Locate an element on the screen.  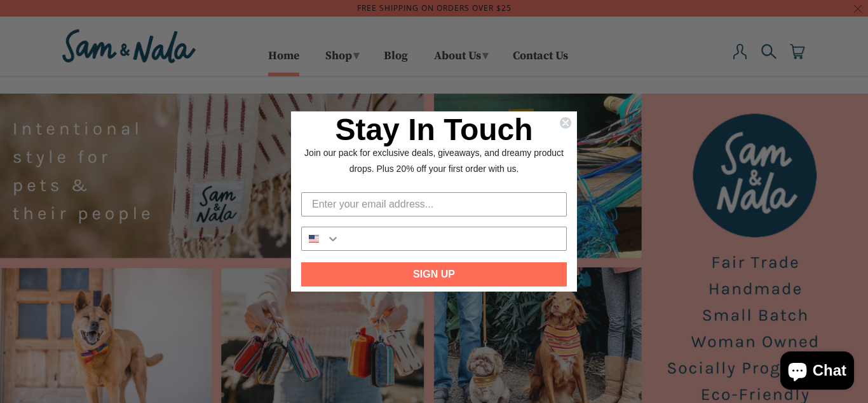
input: Enter your email address... is located at coordinates (434, 204).